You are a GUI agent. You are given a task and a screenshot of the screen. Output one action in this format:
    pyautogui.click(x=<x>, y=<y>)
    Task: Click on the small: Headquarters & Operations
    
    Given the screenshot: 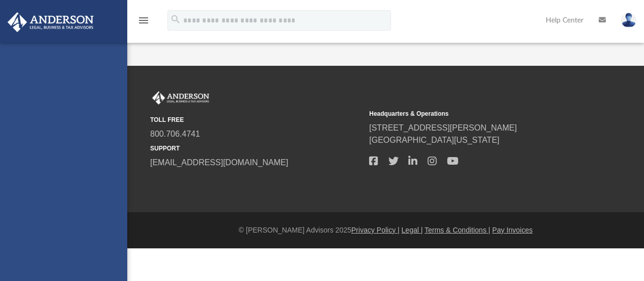 What is the action you would take?
    pyautogui.click(x=475, y=114)
    